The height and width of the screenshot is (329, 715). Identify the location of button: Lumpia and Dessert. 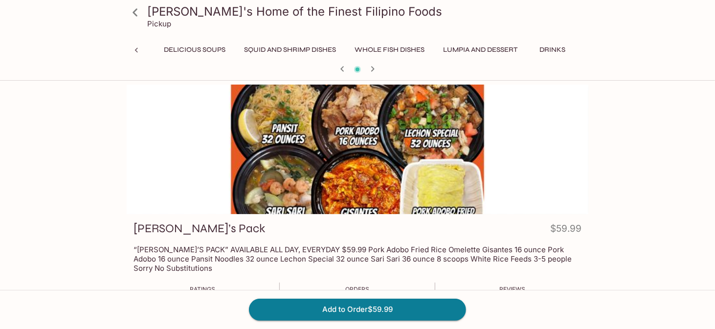
(481, 50).